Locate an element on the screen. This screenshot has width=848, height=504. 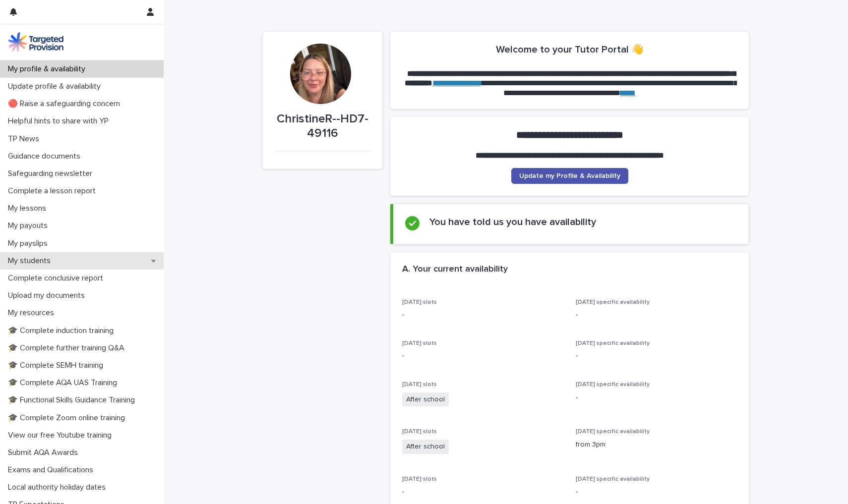
p: My payslips is located at coordinates (30, 244).